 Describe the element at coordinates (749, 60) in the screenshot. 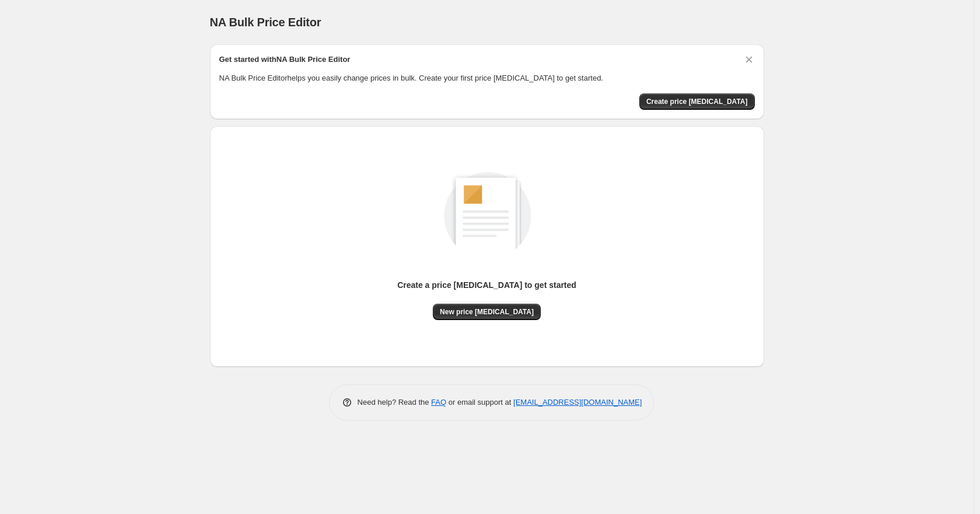

I see `button: Dismiss card` at that location.